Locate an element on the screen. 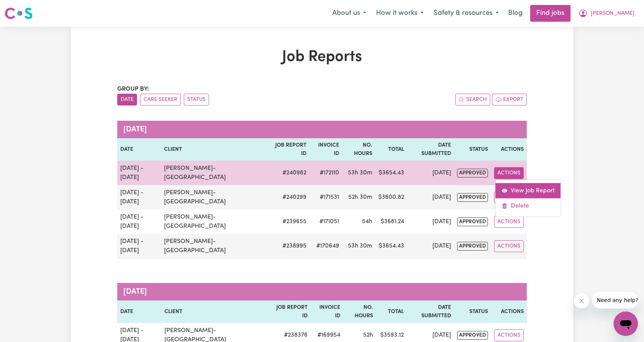  button: How it works is located at coordinates (399, 14).